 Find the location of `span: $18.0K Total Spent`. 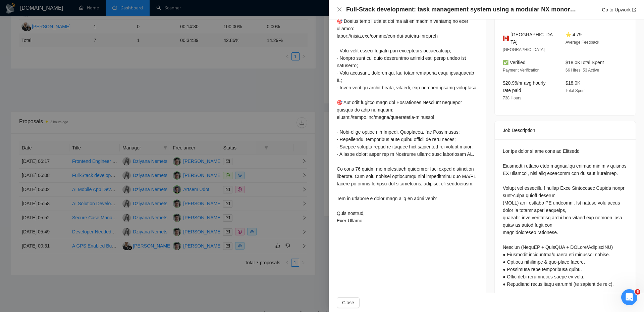

span: $18.0K Total Spent is located at coordinates (585, 62).